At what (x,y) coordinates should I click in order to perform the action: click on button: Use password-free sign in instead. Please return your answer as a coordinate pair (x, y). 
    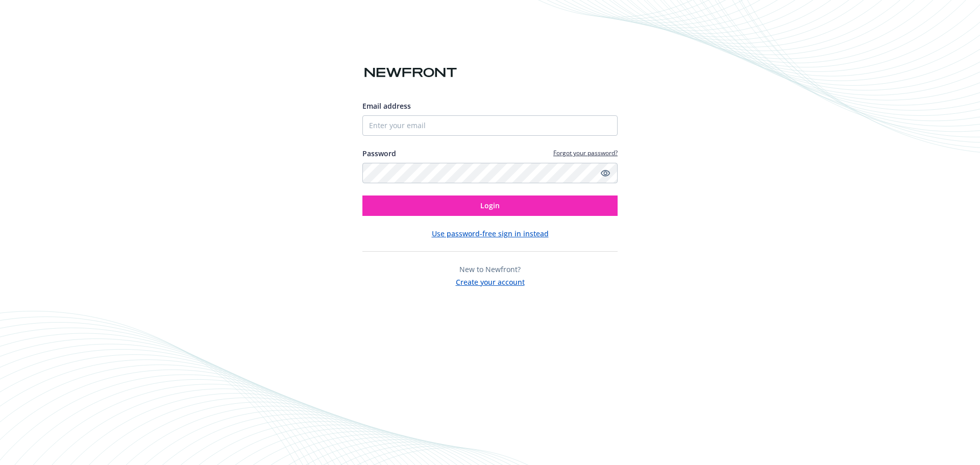
    Looking at the image, I should click on (490, 234).